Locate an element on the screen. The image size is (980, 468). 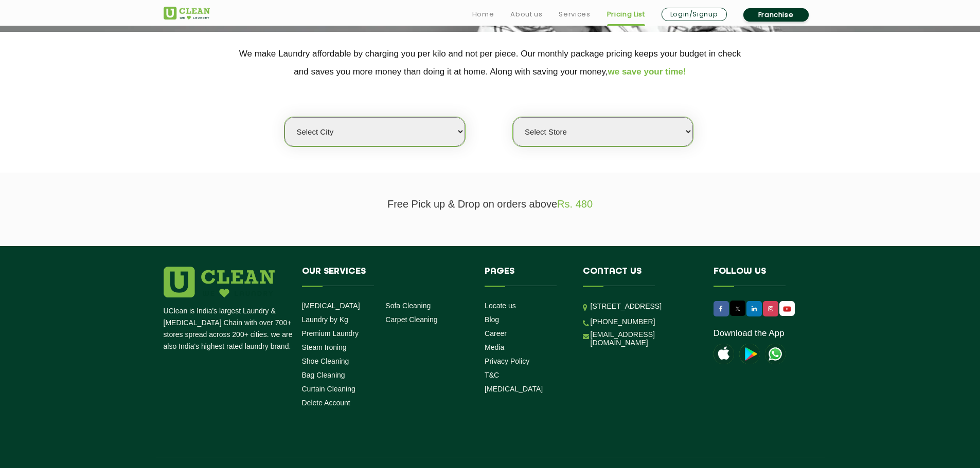
span: we save your time! is located at coordinates (647, 71).